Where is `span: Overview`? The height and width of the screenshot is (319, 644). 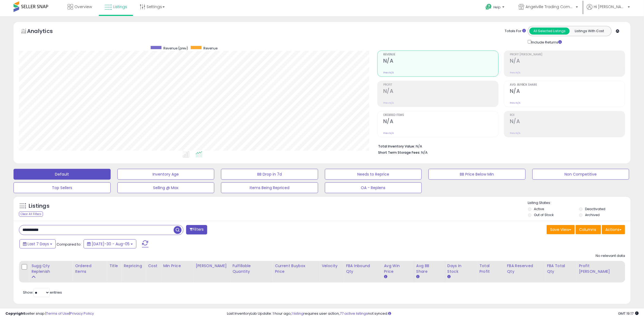 span: Overview is located at coordinates (83, 7).